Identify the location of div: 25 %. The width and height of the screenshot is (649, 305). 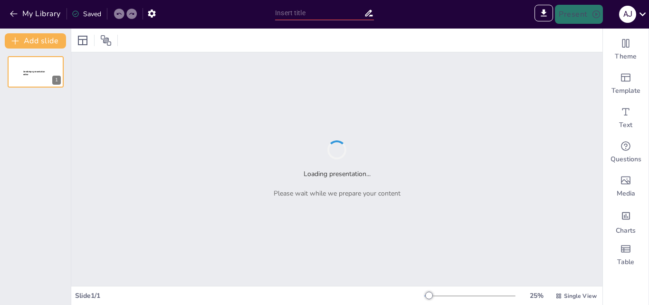
(537, 295).